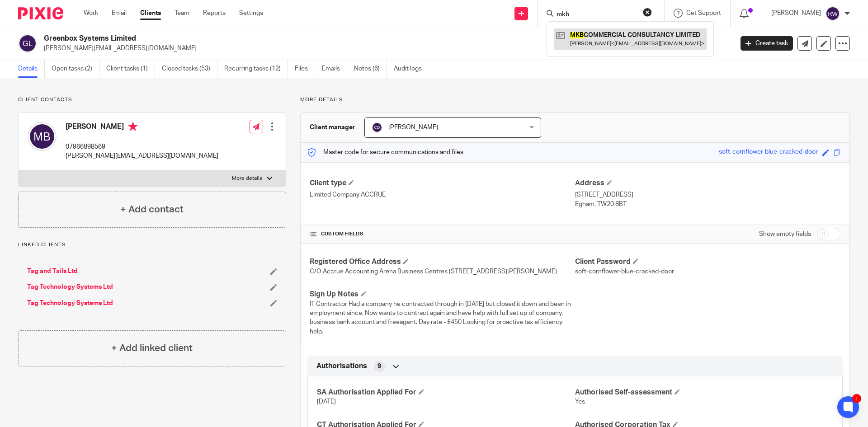 This screenshot has height=427, width=868. Describe the element at coordinates (385, 152) in the screenshot. I see `p: Master code for secure communications and files` at that location.